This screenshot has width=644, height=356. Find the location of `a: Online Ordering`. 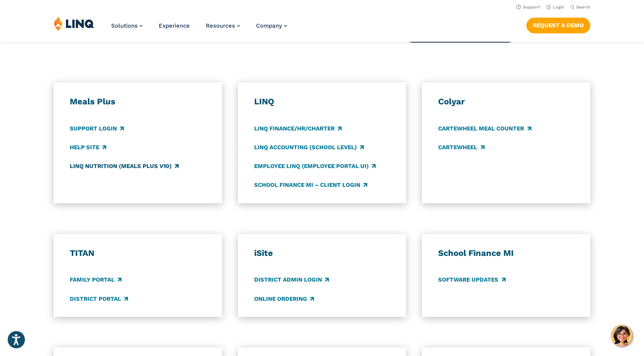

a: Online Ordering is located at coordinates (284, 299).